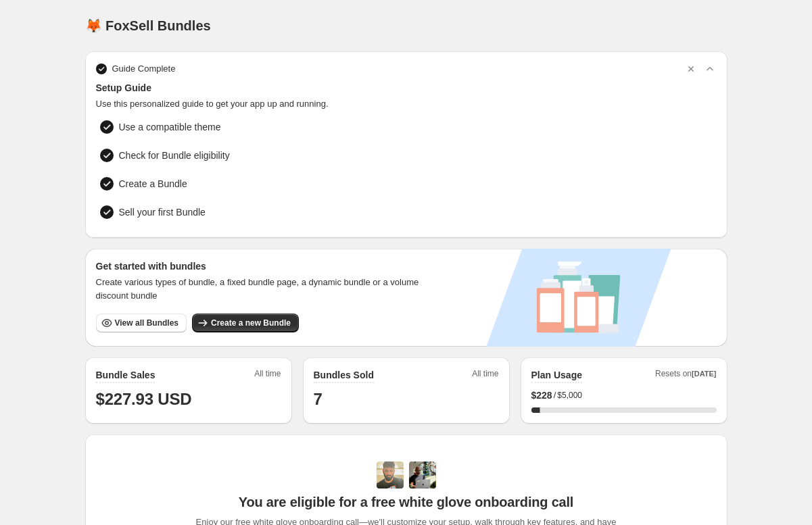  I want to click on span: View all Bundles, so click(146, 323).